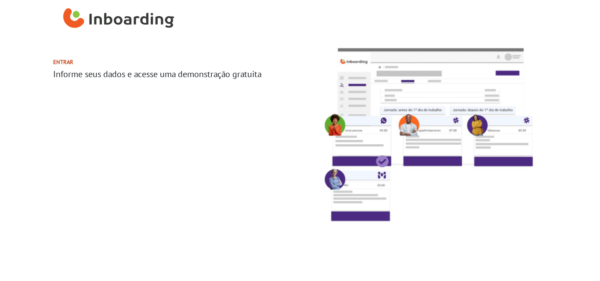 Image resolution: width=600 pixels, height=281 pixels. What do you see at coordinates (119, 19) in the screenshot?
I see `img: Inboarding Home` at bounding box center [119, 19].